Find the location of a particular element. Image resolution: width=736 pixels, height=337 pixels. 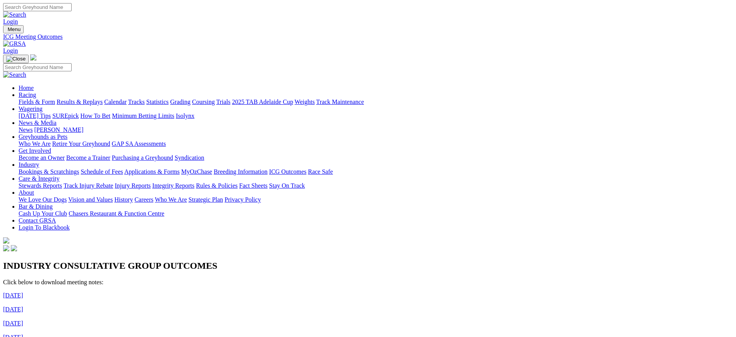

a: Breeding Information is located at coordinates (241, 171).